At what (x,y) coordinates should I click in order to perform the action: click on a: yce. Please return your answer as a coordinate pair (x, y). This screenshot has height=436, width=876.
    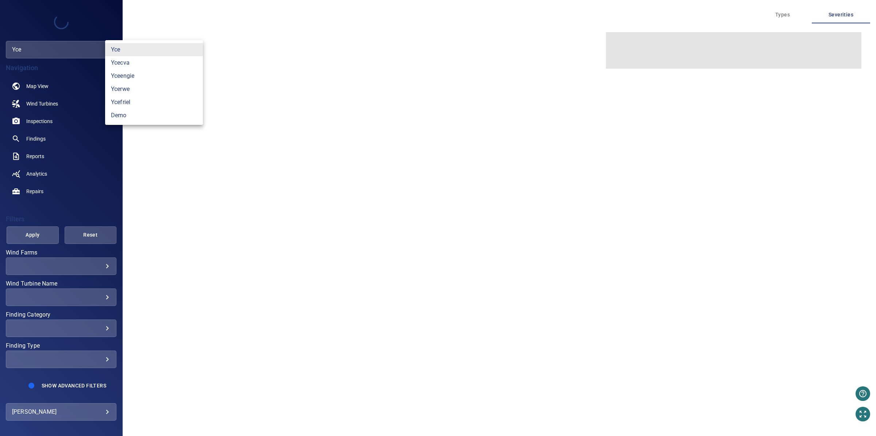
    Looking at the image, I should click on (154, 50).